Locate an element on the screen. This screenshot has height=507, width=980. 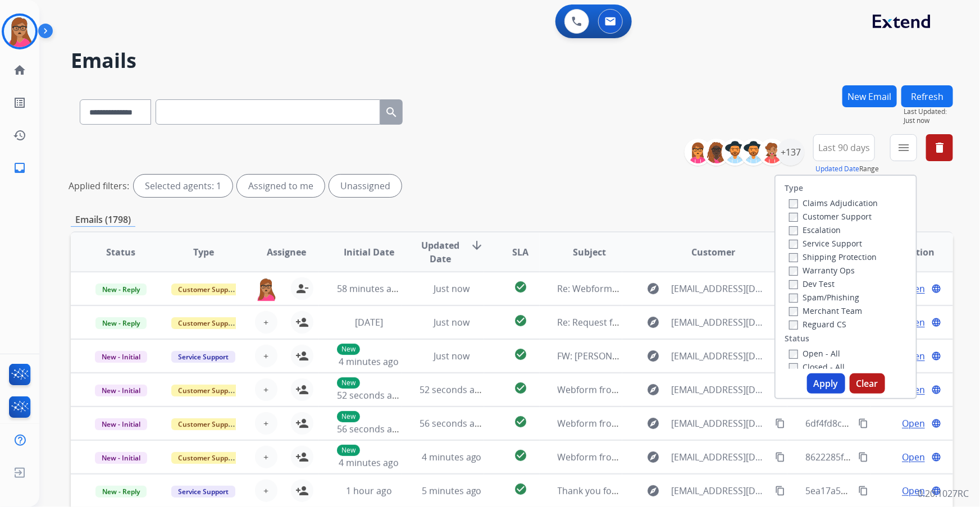
span: Last 90 days is located at coordinates (844, 148).